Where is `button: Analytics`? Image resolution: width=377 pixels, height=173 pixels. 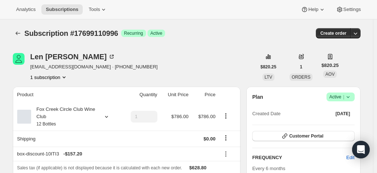 button: Analytics is located at coordinates (26, 10).